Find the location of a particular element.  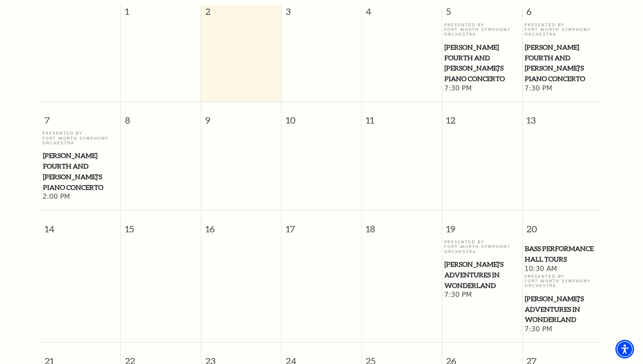

div: Accessibility Menu is located at coordinates (624, 350).